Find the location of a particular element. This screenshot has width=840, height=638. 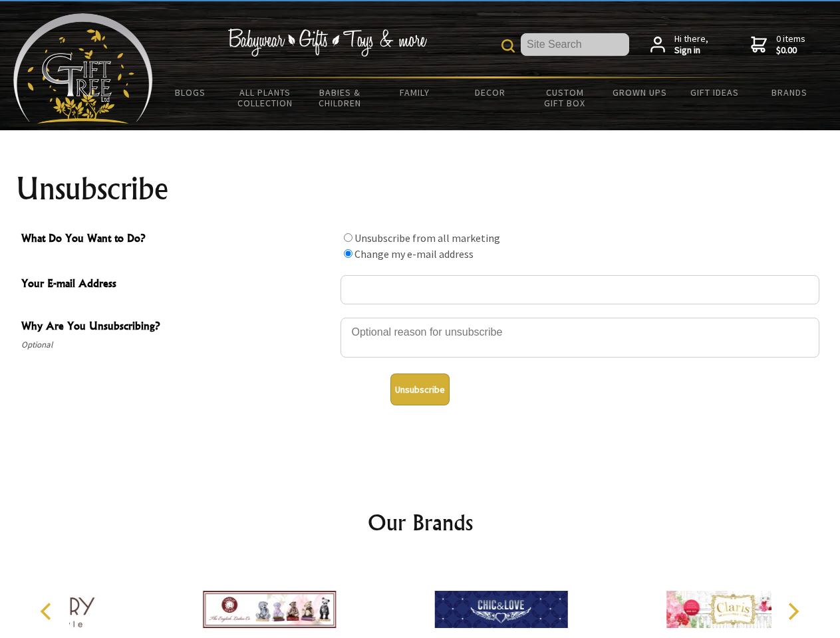

h1: Unsubscribe is located at coordinates (420, 189).